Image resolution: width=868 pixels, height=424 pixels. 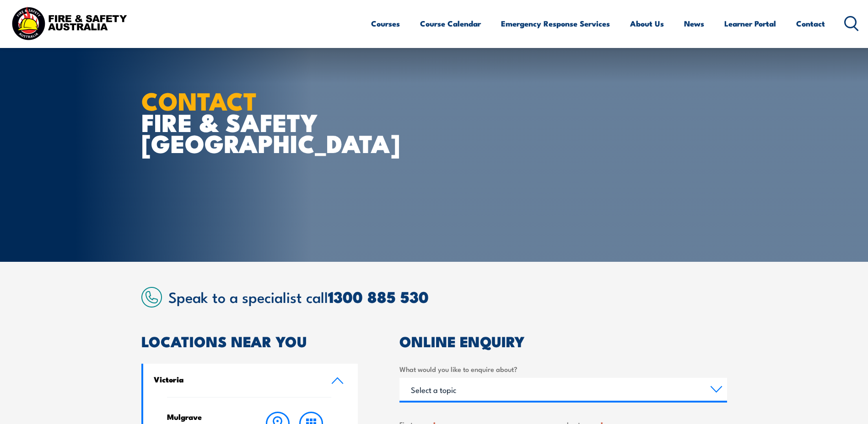 What do you see at coordinates (205, 417) in the screenshot?
I see `h4: Mulgrave` at bounding box center [205, 417].